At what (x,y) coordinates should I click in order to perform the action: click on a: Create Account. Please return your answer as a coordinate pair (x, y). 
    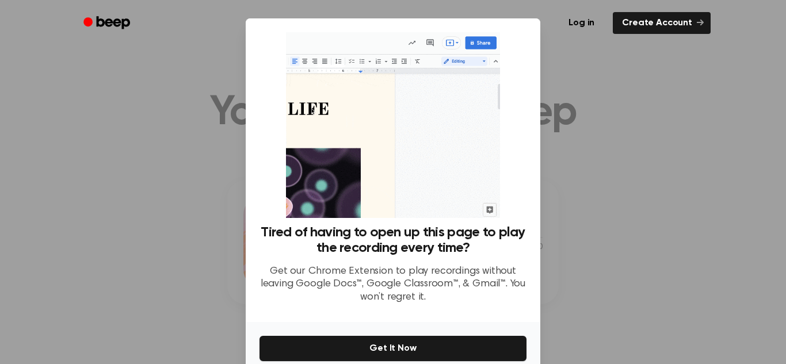
    Looking at the image, I should click on (661, 23).